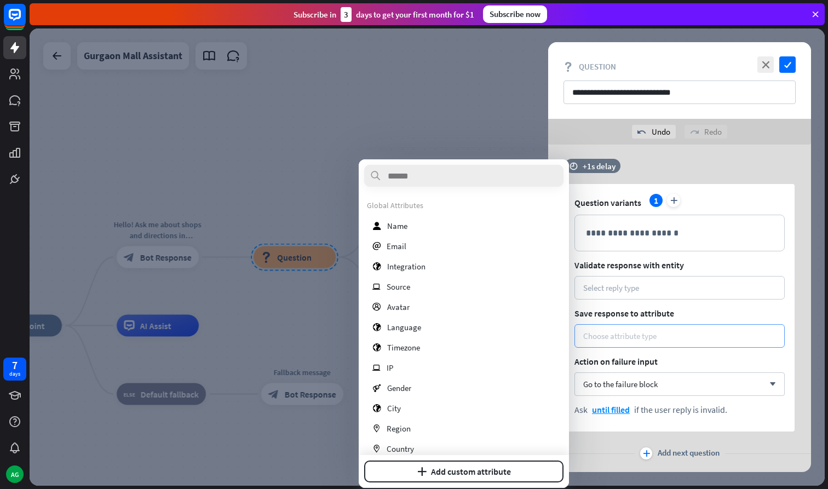  Describe the element at coordinates (654, 131) in the screenshot. I see `div: Undo` at that location.